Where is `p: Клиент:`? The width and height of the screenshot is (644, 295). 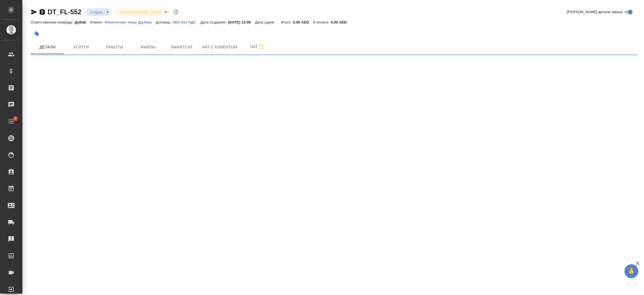 p: Клиент: is located at coordinates (98, 22).